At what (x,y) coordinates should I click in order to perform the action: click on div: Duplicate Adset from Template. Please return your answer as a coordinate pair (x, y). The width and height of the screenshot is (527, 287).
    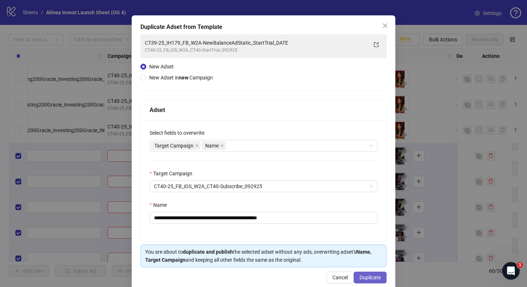
    Looking at the image, I should click on (263, 27).